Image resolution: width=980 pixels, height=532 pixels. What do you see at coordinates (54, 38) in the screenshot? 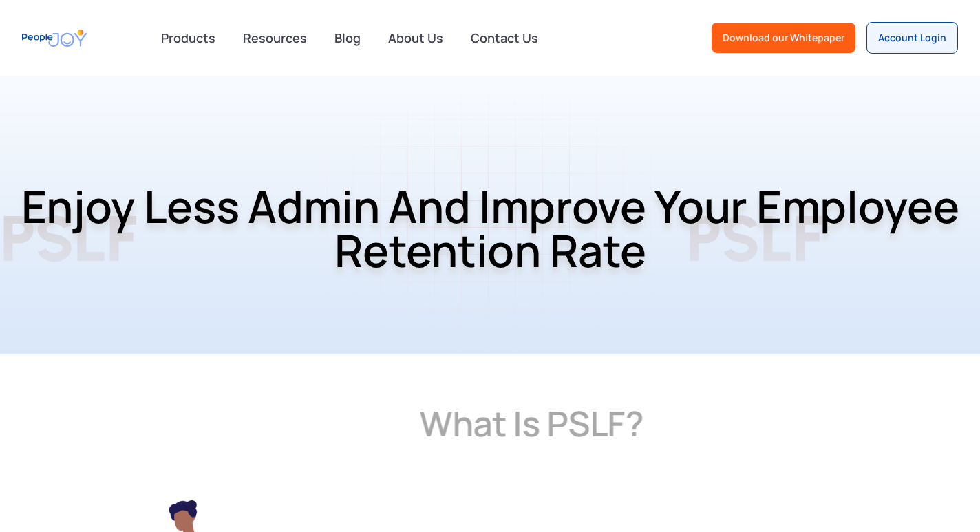
I see `a: home` at bounding box center [54, 38].